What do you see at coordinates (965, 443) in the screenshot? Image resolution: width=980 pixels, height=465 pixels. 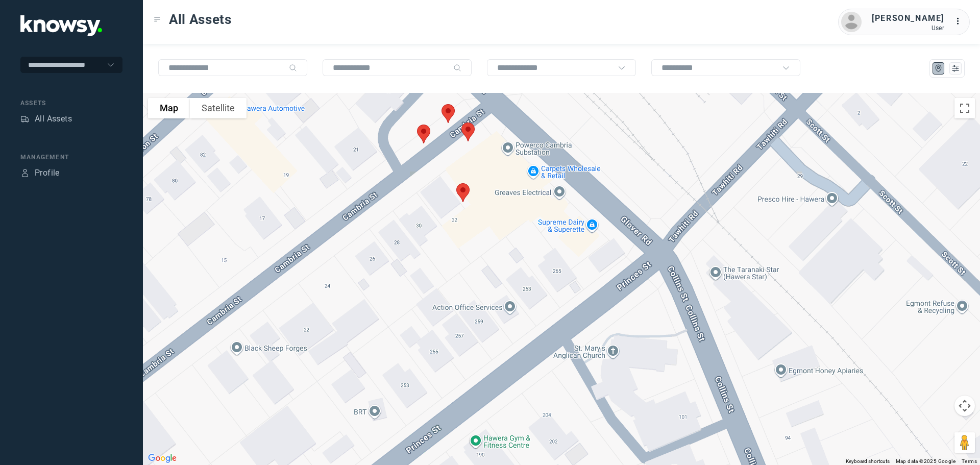 I see `button: Drag Pegman onto the map to open Street View` at bounding box center [965, 443].